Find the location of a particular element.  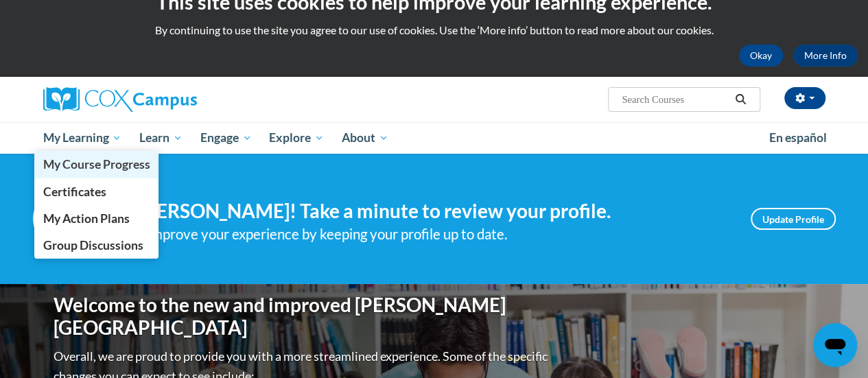

a: About is located at coordinates (365, 138).